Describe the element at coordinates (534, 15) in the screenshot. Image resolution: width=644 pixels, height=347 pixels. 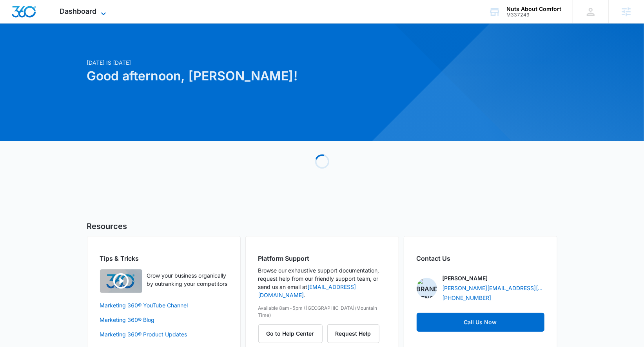
I see `div: account id` at that location.